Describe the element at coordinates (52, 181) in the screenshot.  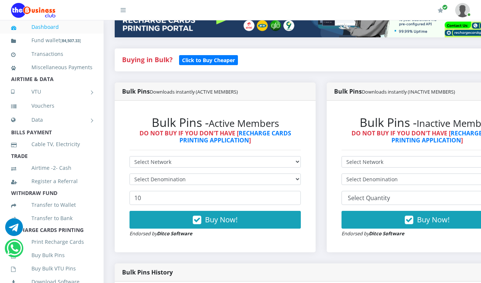
I see `a: Register a Referral` at that location.